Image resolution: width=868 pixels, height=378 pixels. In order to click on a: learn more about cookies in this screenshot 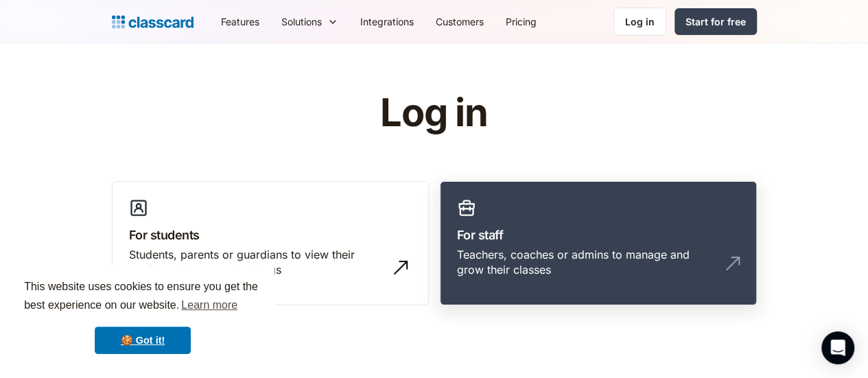, I will do `click(209, 305)`.